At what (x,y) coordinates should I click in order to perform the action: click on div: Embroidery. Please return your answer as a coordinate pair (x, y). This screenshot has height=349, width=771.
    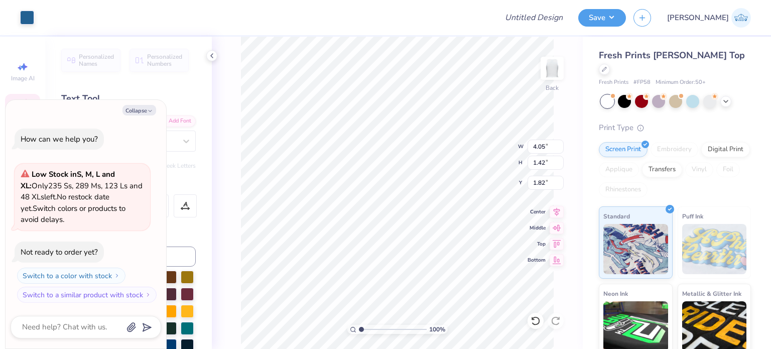
    Looking at the image, I should click on (674, 149).